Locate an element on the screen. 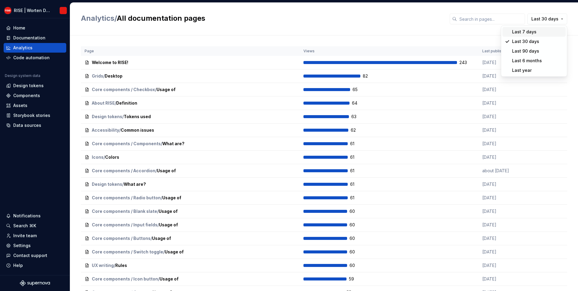 The height and width of the screenshot is (291, 578). div: Suggestions is located at coordinates (534, 51).